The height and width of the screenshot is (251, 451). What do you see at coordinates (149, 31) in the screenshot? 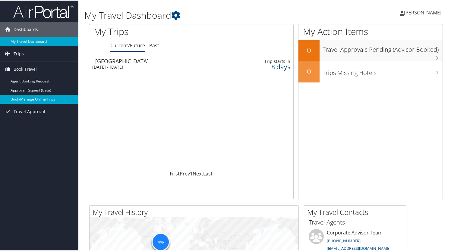
I see `h1: My Trips` at bounding box center [149, 31].